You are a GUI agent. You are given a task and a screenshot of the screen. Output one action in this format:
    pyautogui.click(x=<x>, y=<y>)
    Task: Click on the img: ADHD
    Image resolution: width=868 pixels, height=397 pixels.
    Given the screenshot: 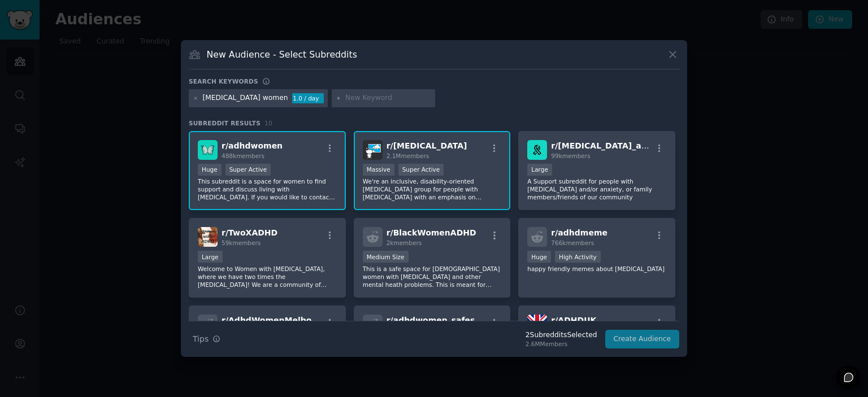 What is the action you would take?
    pyautogui.click(x=372, y=150)
    